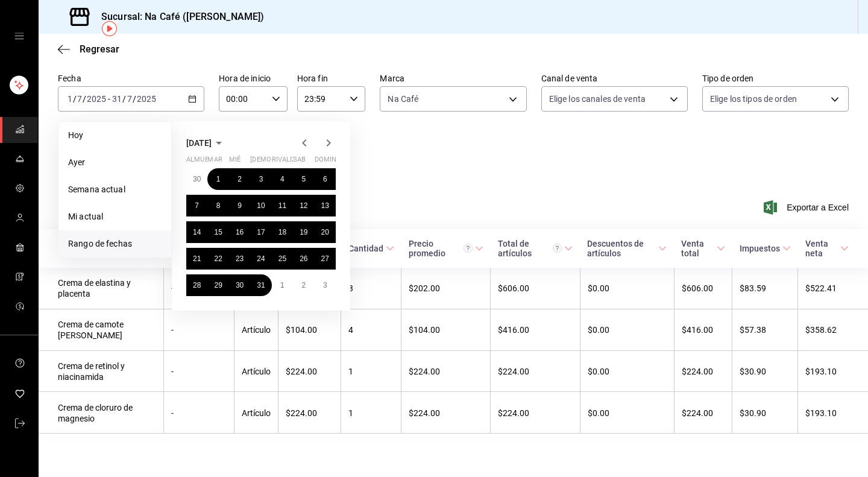 The height and width of the screenshot is (477, 868). What do you see at coordinates (260, 232) in the screenshot?
I see `button: 17 de julio de 2025` at bounding box center [260, 232].